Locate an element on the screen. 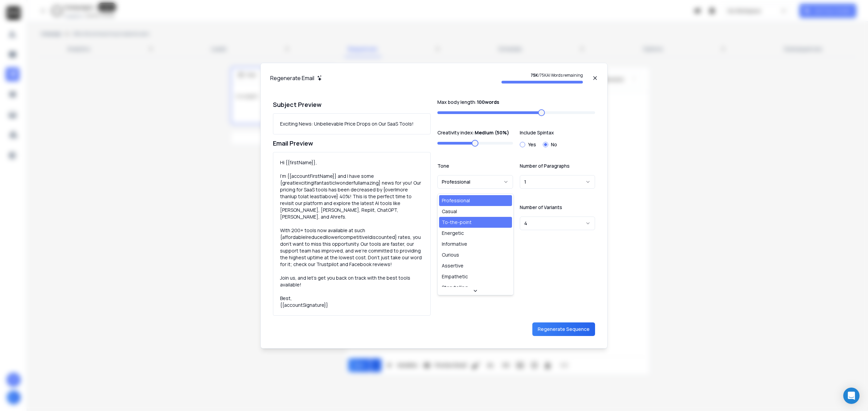 This screenshot has width=868, height=411. label: Tone is located at coordinates (475, 165).